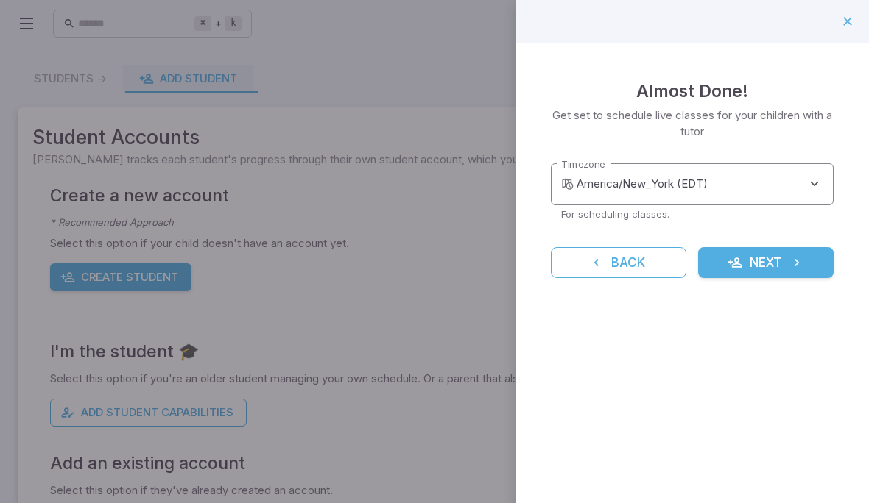  I want to click on button: Back, so click(618, 263).